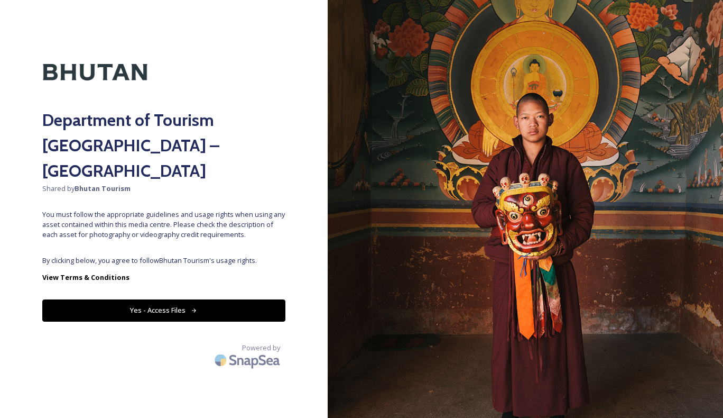 This screenshot has width=723, height=418. Describe the element at coordinates (164, 225) in the screenshot. I see `span: You must follow the appropriate guidelines and usage rights when using any asset contained within...` at that location.